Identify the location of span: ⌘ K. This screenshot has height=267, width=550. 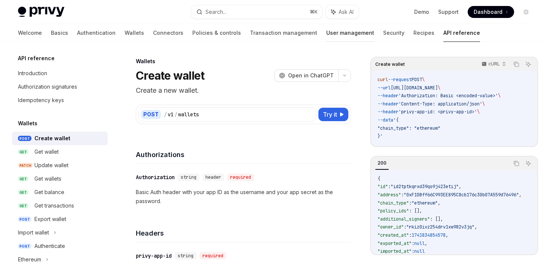
(314, 12).